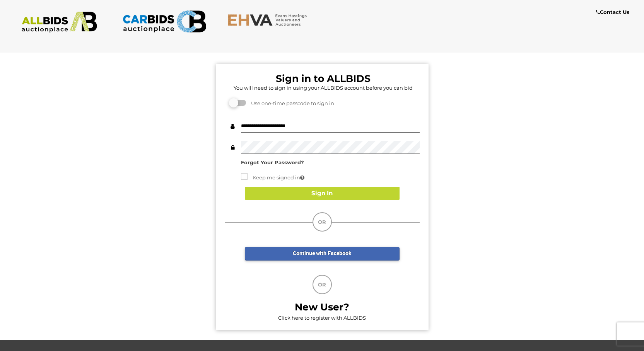 The width and height of the screenshot is (644, 351). I want to click on b: Sign in to ALLBIDS, so click(323, 79).